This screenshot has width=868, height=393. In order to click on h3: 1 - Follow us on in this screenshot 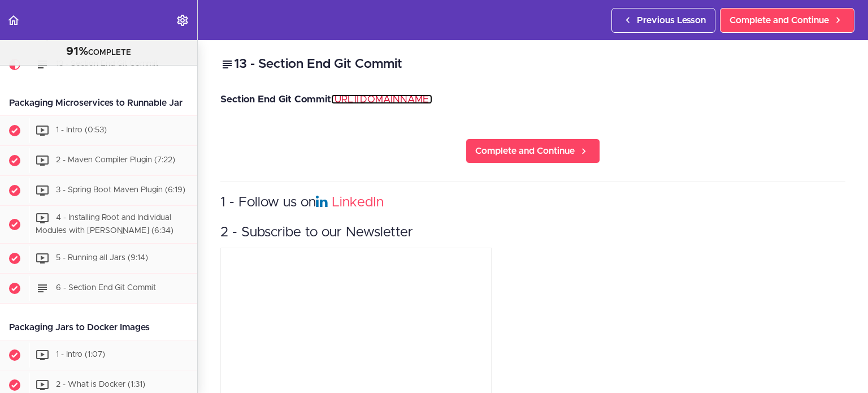, I will do `click(533, 202)`.